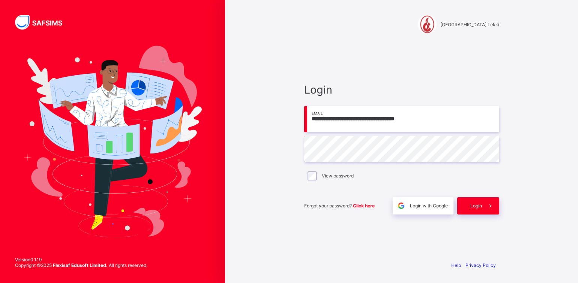 The image size is (578, 283). What do you see at coordinates (81, 260) in the screenshot?
I see `span: Version 0.1.19` at bounding box center [81, 260].